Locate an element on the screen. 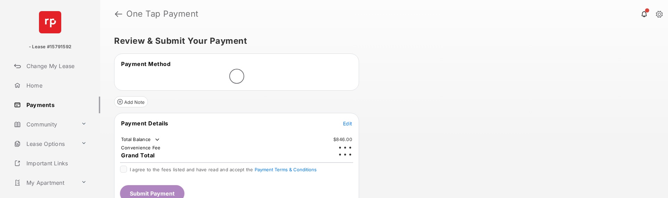 This screenshot has width=668, height=198. button: Edit is located at coordinates (348, 124).